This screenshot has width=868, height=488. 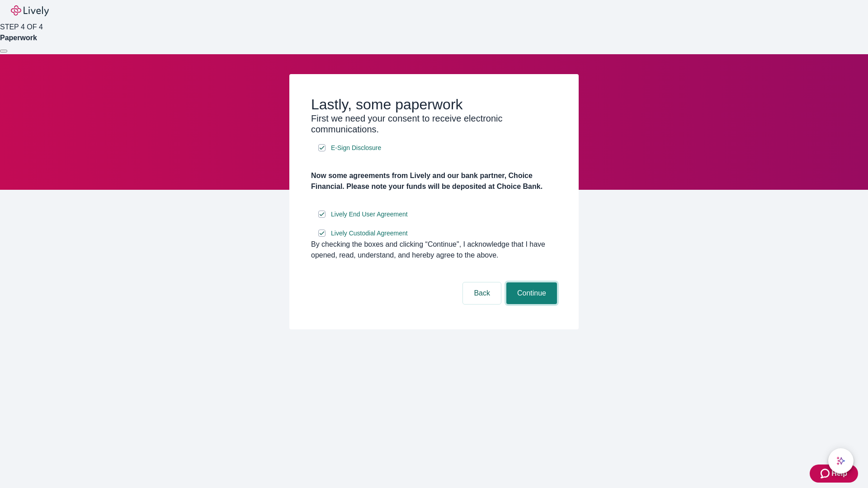 What do you see at coordinates (356, 148) in the screenshot?
I see `span: E-Sign Disclosure` at bounding box center [356, 148].